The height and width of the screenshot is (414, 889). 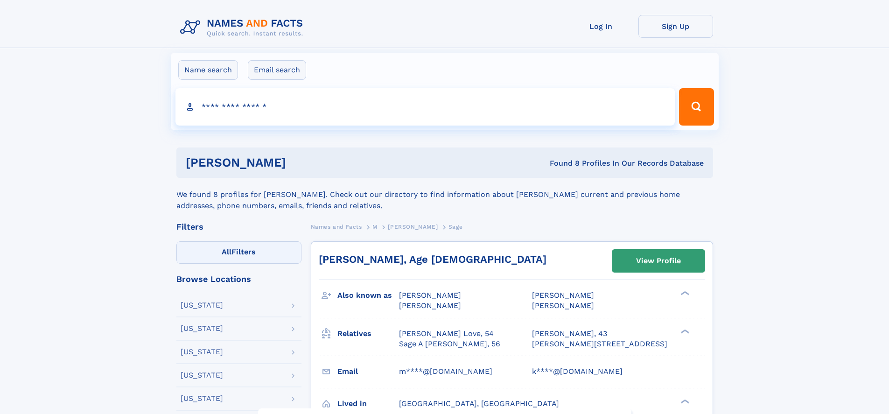 What do you see at coordinates (239, 279) in the screenshot?
I see `div: Browse Locations` at bounding box center [239, 279].